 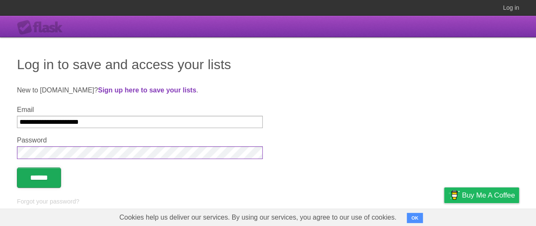 I want to click on a: Sign up here to save your lists, so click(x=147, y=90).